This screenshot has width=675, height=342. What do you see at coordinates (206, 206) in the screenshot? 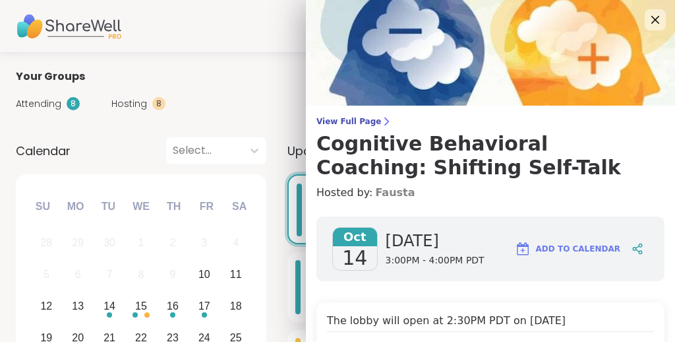
I see `div: Fr` at bounding box center [206, 206].